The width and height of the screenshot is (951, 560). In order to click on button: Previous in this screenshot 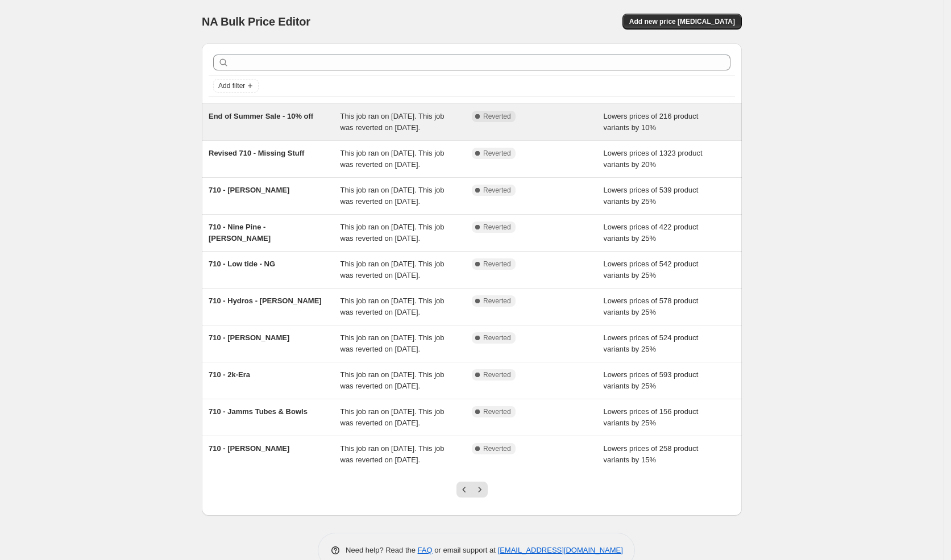, I will do `click(465, 489)`.